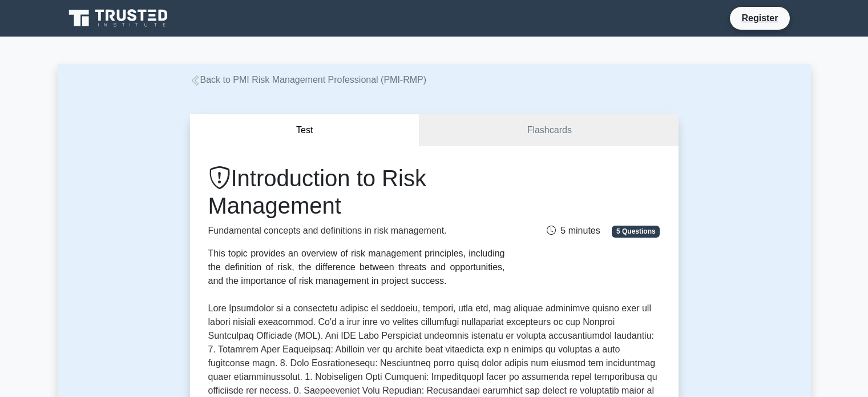 The width and height of the screenshot is (868, 397). What do you see at coordinates (308, 79) in the screenshot?
I see `a: Back to PMI Risk Management Professional (PMI-RMP)` at bounding box center [308, 79].